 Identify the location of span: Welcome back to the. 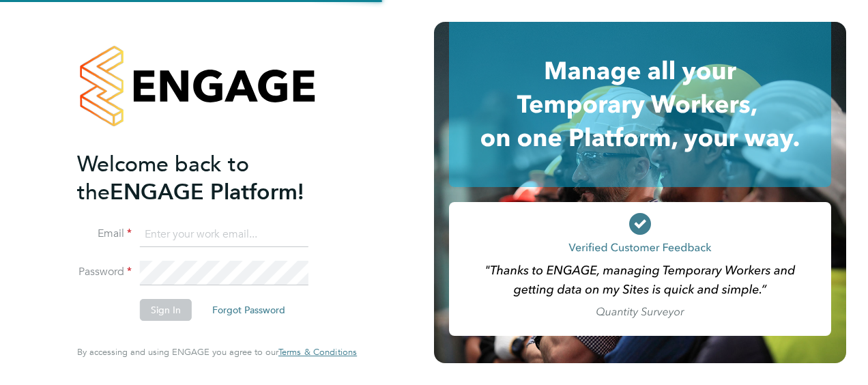
(163, 178).